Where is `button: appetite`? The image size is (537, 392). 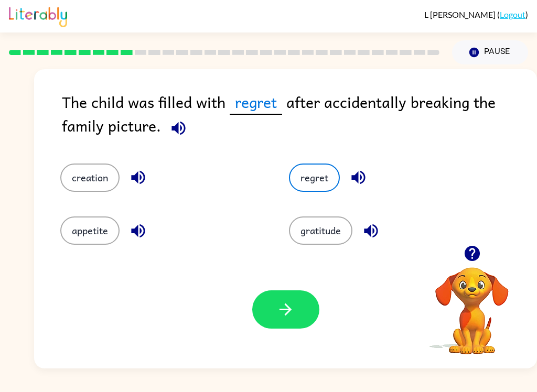
button: appetite is located at coordinates (90, 231).